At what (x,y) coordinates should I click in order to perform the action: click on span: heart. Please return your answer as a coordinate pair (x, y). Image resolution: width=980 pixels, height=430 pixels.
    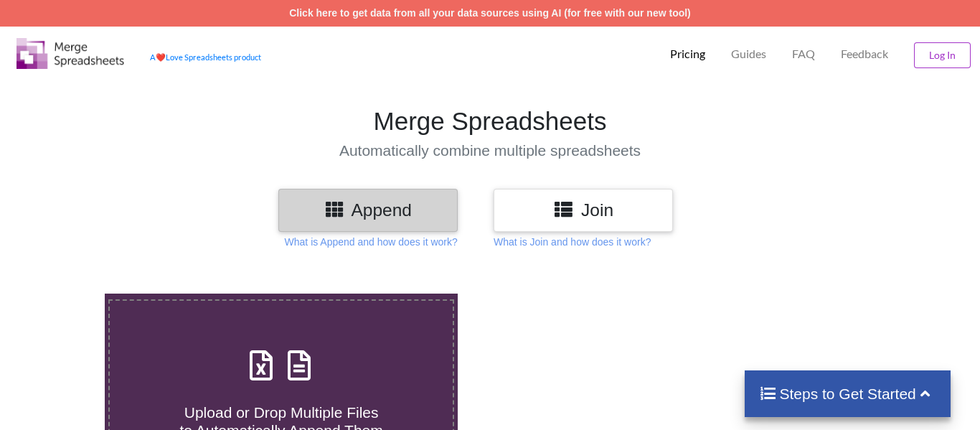
    Looking at the image, I should click on (160, 57).